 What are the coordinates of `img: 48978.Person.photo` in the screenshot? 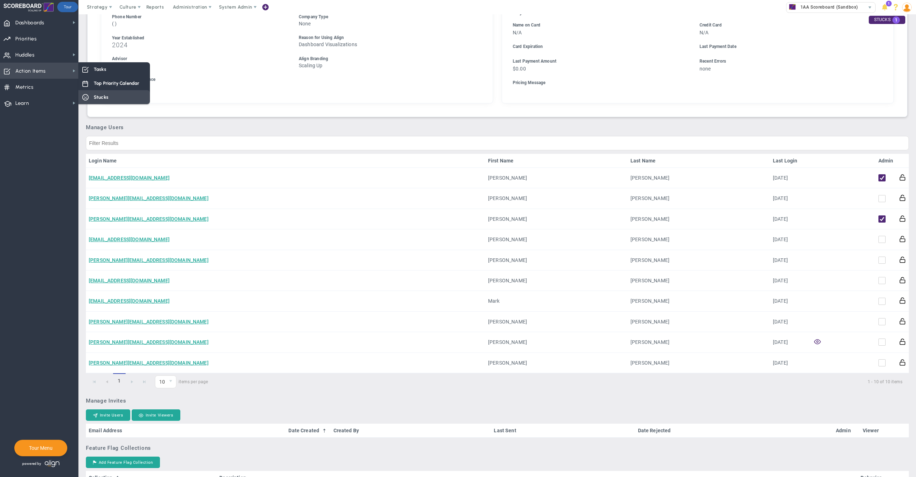 It's located at (907, 7).